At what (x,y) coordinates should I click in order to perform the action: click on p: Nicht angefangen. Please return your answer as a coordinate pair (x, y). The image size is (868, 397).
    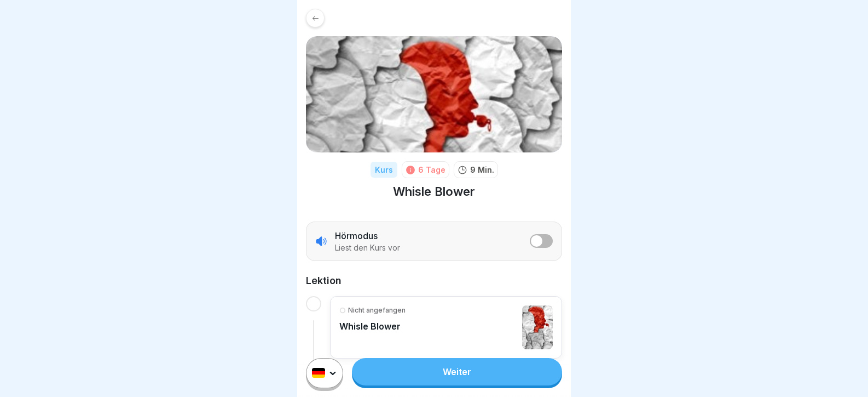
    Looking at the image, I should click on (377, 310).